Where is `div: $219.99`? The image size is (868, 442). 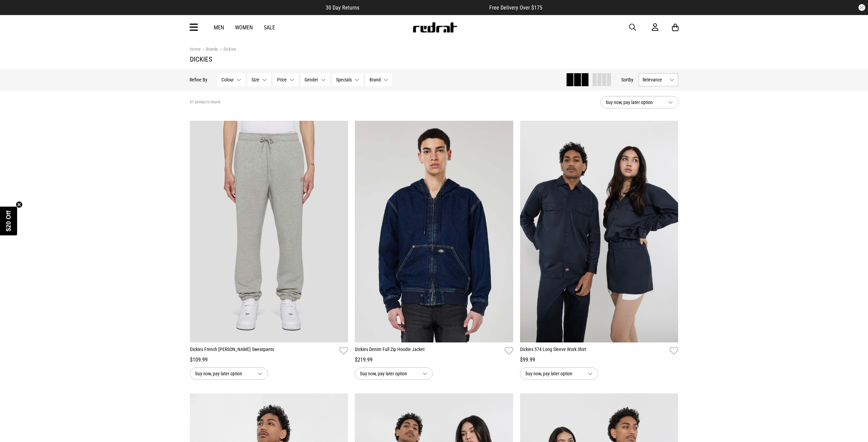
div: $219.99 is located at coordinates (434, 360).